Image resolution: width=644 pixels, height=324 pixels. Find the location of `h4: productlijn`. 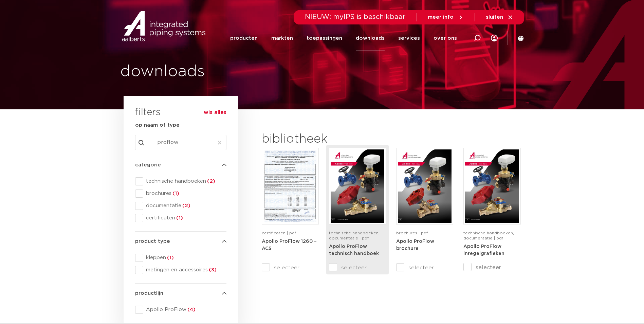

h4: productlijn is located at coordinates (181, 294).